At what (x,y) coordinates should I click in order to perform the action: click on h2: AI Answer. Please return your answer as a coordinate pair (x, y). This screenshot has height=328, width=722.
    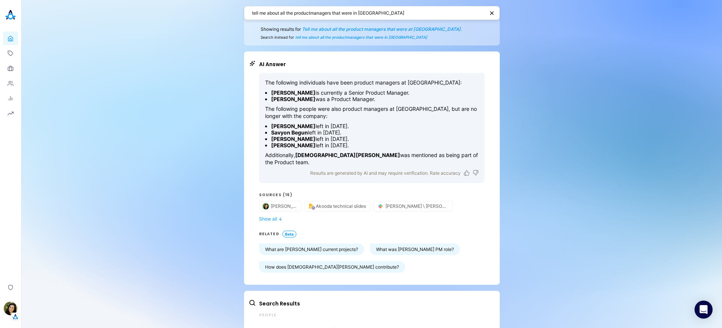
    Looking at the image, I should click on (372, 64).